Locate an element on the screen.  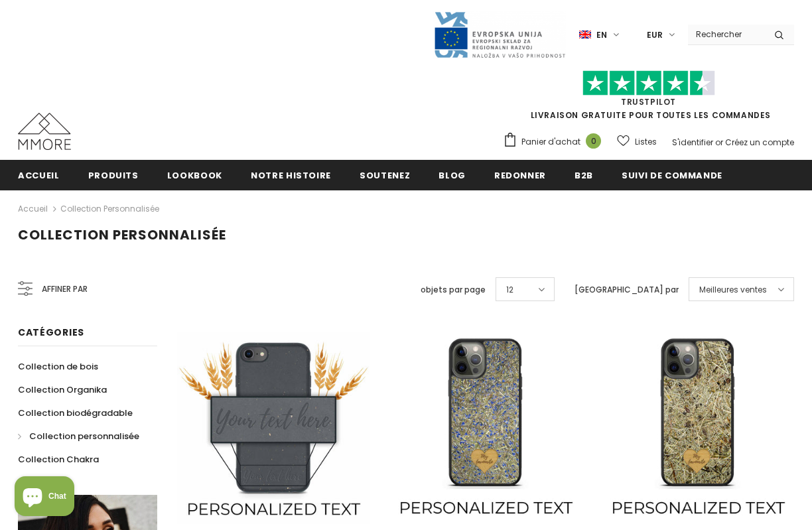
a: TrustPilot is located at coordinates (649, 102).